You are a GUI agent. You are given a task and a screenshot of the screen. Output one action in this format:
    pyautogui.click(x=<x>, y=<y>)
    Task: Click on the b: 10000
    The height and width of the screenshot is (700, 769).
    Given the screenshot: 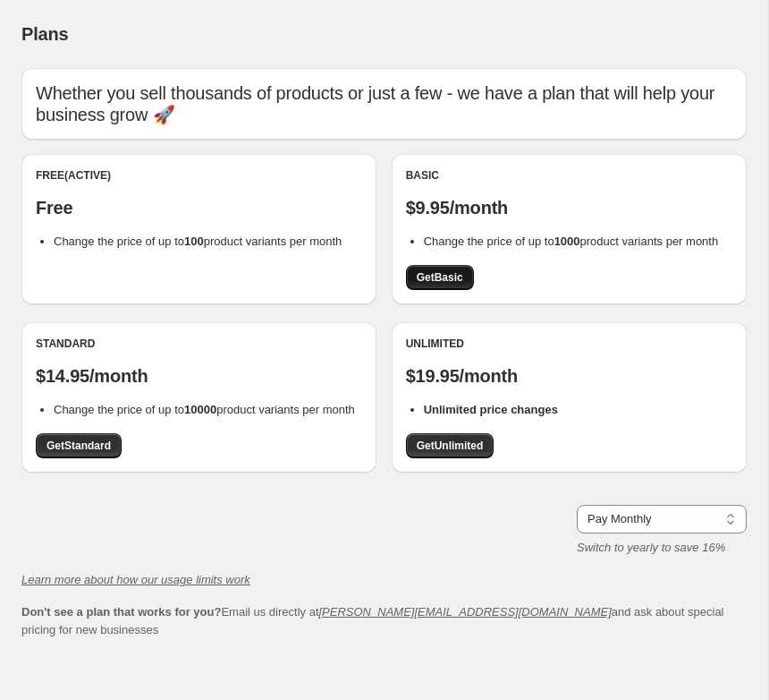 What is the action you would take?
    pyautogui.click(x=201, y=409)
    